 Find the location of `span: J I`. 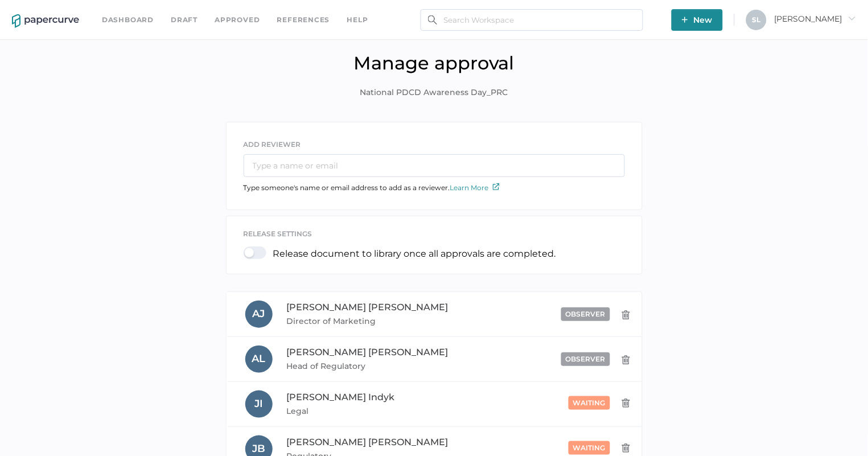

span: J I is located at coordinates (259, 404).